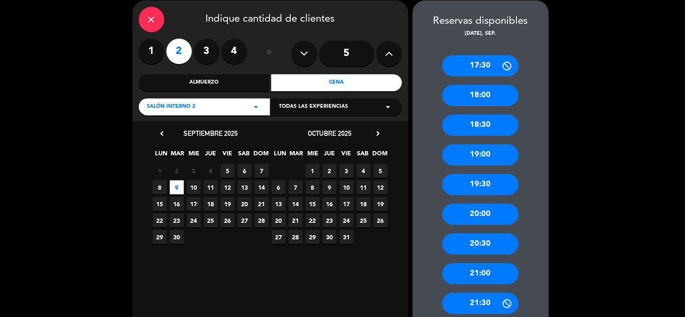  I want to click on span: 6, so click(278, 187).